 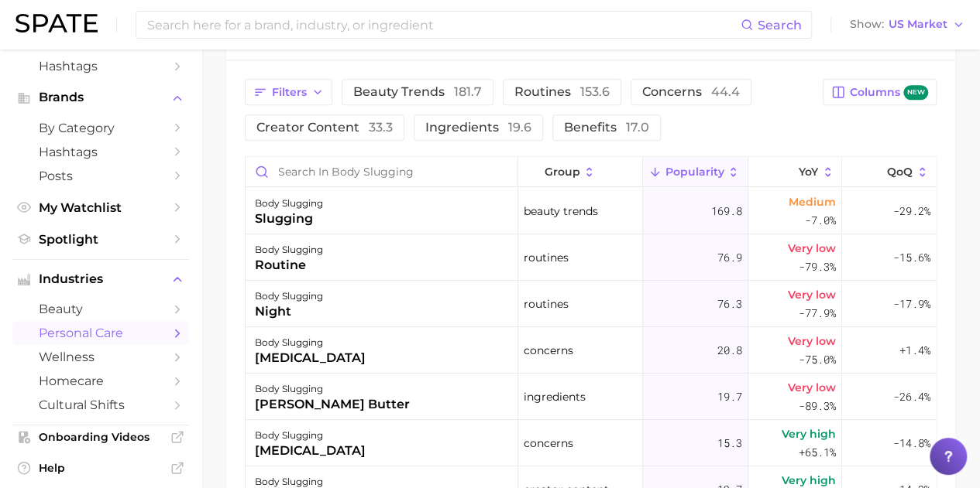 I want to click on span: Spotlight, so click(x=101, y=239).